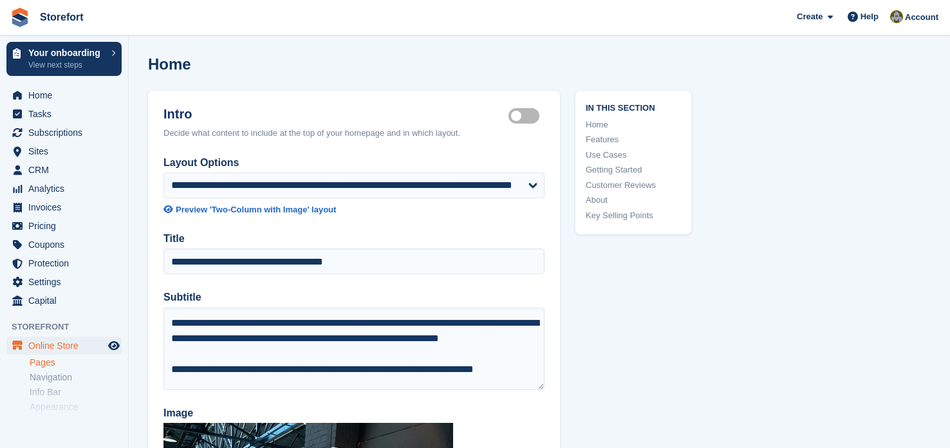 The image size is (950, 448). What do you see at coordinates (526, 116) in the screenshot?
I see `label: Hero section active` at bounding box center [526, 116].